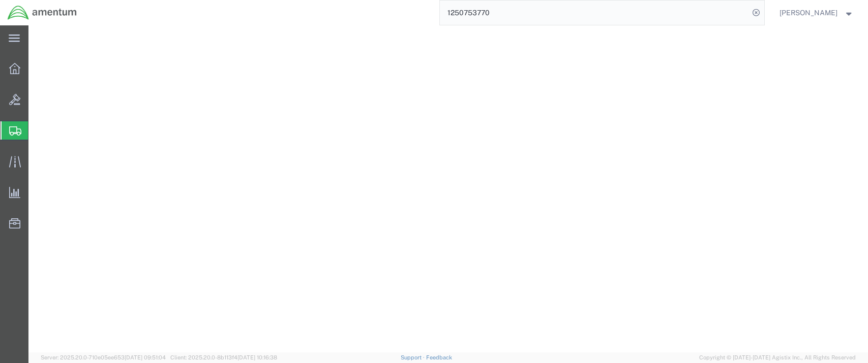 The image size is (868, 363). I want to click on input: Search for shipment number, reference number, so click(594, 13).